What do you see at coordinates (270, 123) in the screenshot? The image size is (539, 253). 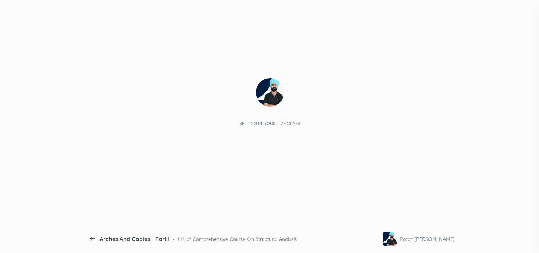 I see `div: Setting up your live class` at bounding box center [270, 123].